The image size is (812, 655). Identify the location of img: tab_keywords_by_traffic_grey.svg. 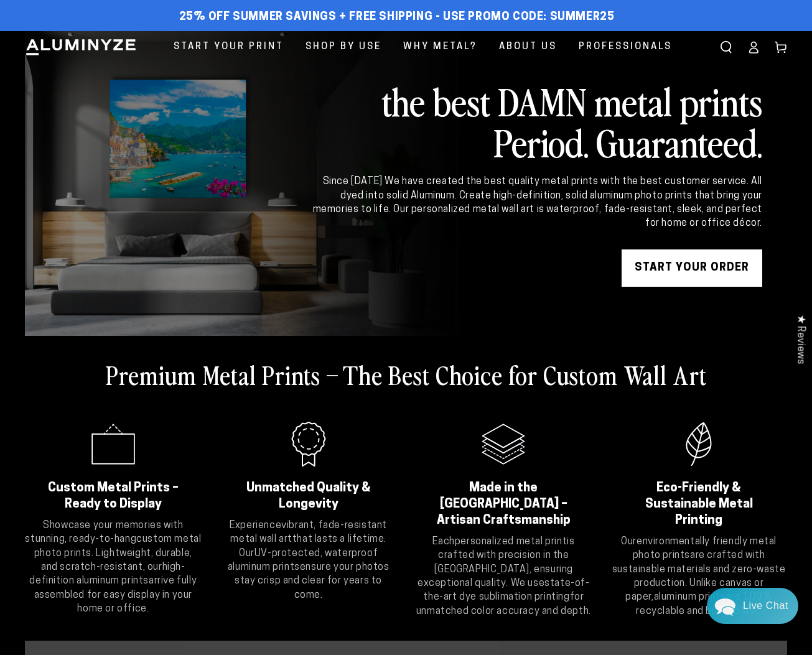
(129, 77).